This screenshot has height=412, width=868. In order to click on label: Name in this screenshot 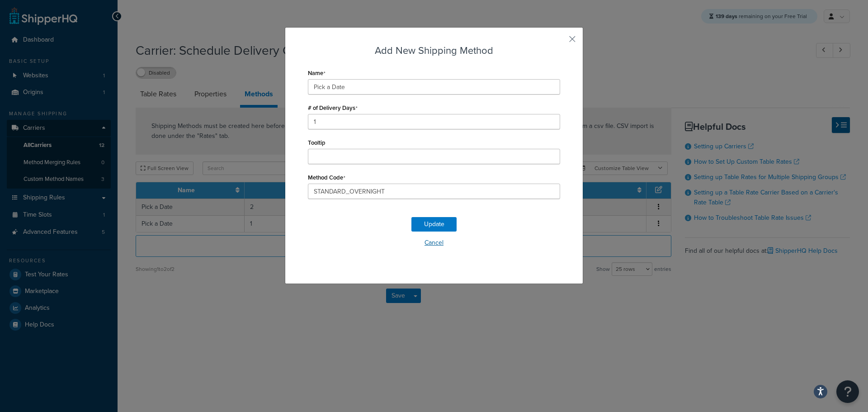, I will do `click(316, 73)`.